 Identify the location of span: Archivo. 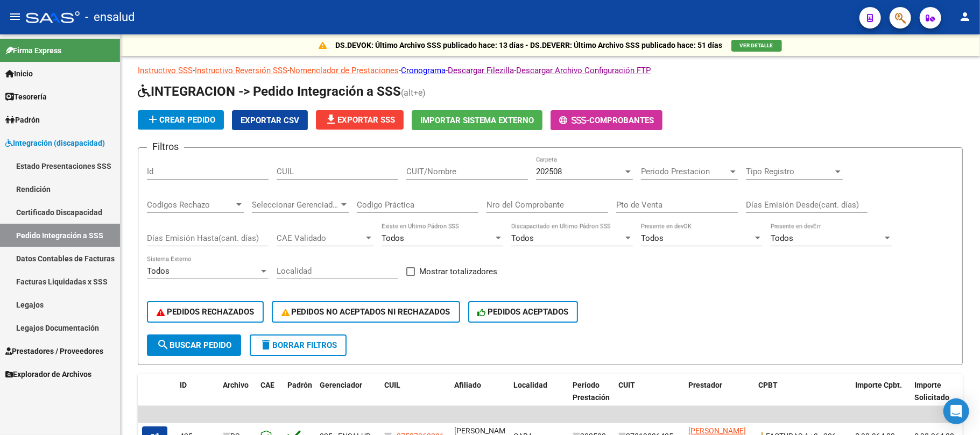
(236, 385).